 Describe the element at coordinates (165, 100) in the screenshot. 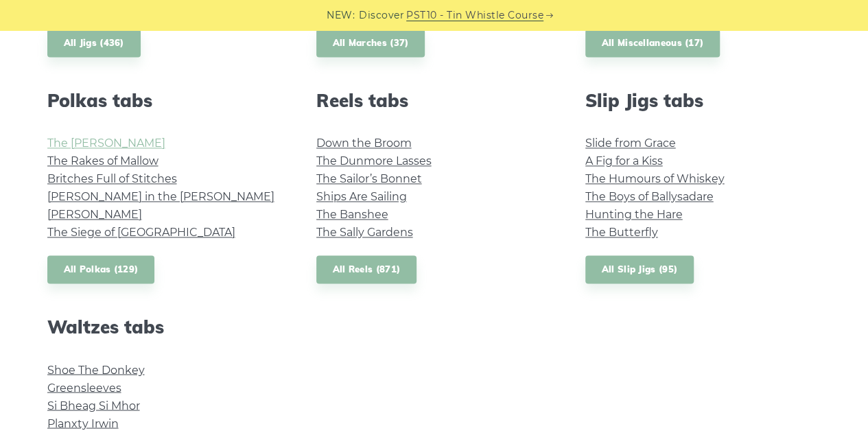

I see `h2: Polkas tabs` at that location.